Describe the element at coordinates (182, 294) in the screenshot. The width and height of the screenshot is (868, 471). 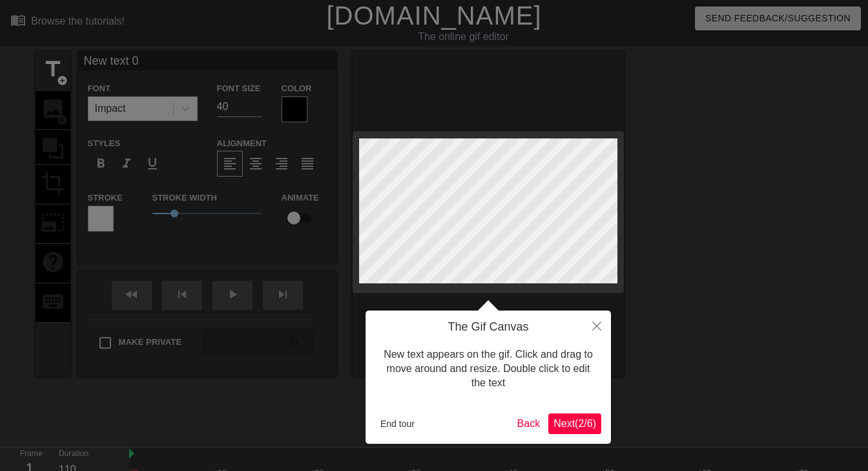
I see `span: skip_previous` at that location.